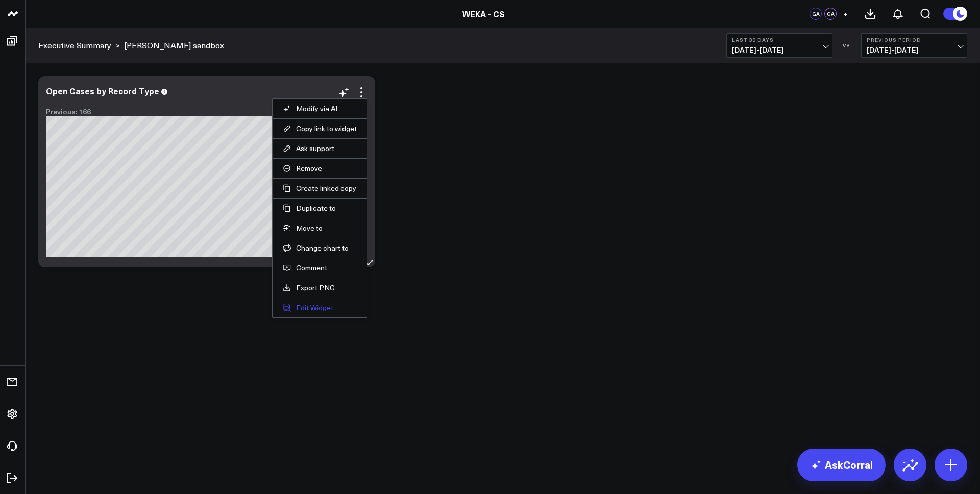 Image resolution: width=980 pixels, height=494 pixels. I want to click on button: Copy link to widget, so click(319, 129).